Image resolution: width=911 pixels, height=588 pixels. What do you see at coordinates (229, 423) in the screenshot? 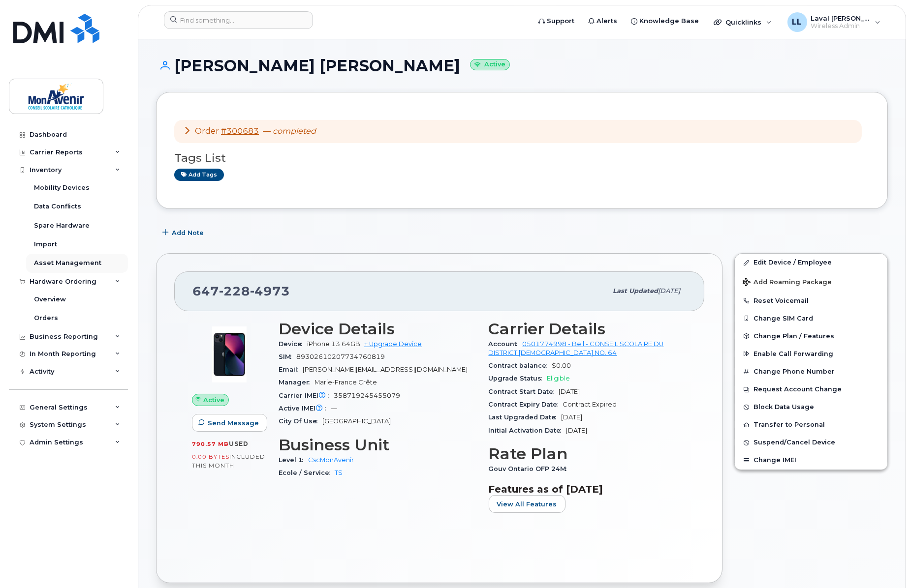
I see `button: Send Message` at bounding box center [229, 423].